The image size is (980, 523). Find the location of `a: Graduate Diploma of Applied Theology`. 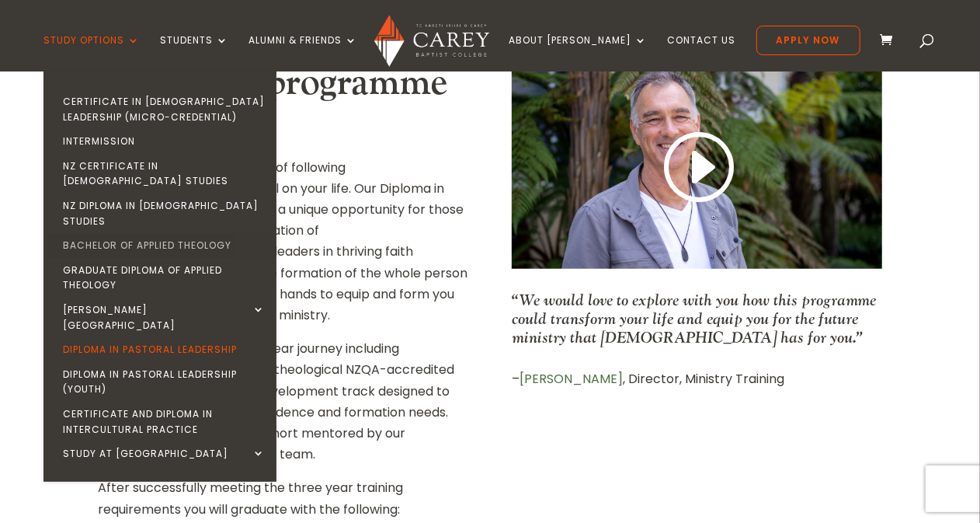

a: Graduate Diploma of Applied Theology is located at coordinates (164, 277).